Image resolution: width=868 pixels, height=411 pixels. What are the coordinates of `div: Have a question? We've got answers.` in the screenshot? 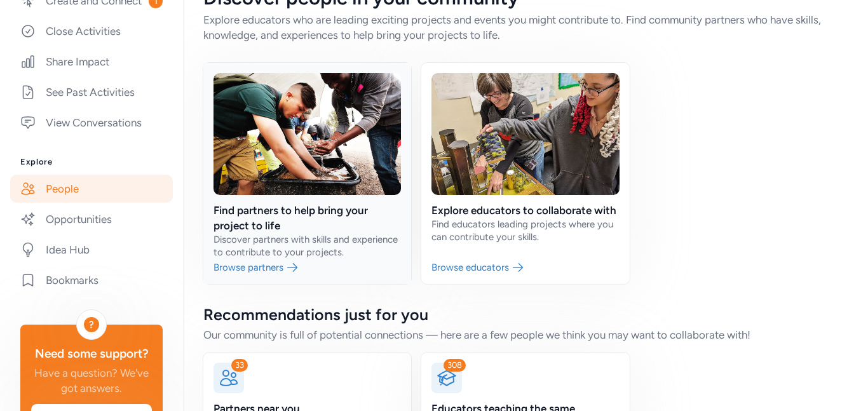 It's located at (91, 381).